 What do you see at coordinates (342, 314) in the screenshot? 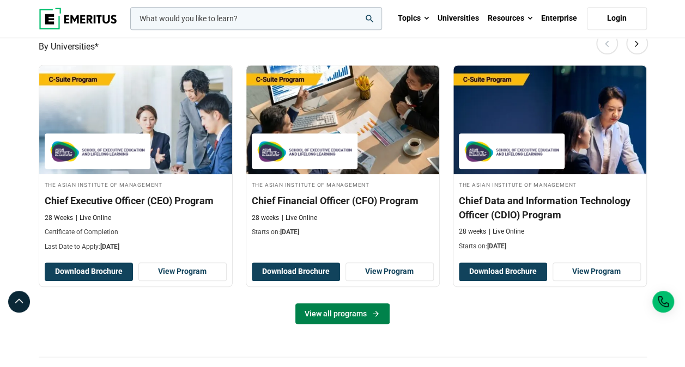
I see `a: View all programs` at bounding box center [342, 314].